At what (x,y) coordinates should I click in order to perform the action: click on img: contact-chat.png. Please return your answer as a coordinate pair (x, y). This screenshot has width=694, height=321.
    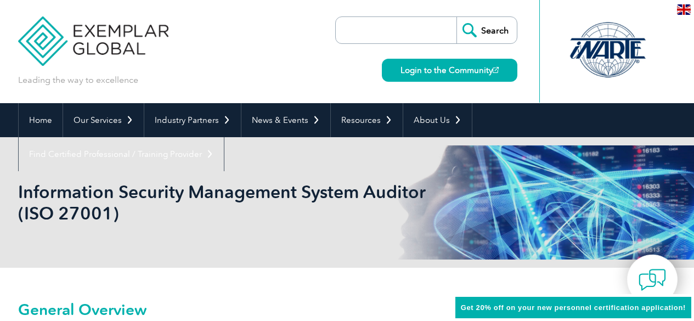
    Looking at the image, I should click on (653, 280).